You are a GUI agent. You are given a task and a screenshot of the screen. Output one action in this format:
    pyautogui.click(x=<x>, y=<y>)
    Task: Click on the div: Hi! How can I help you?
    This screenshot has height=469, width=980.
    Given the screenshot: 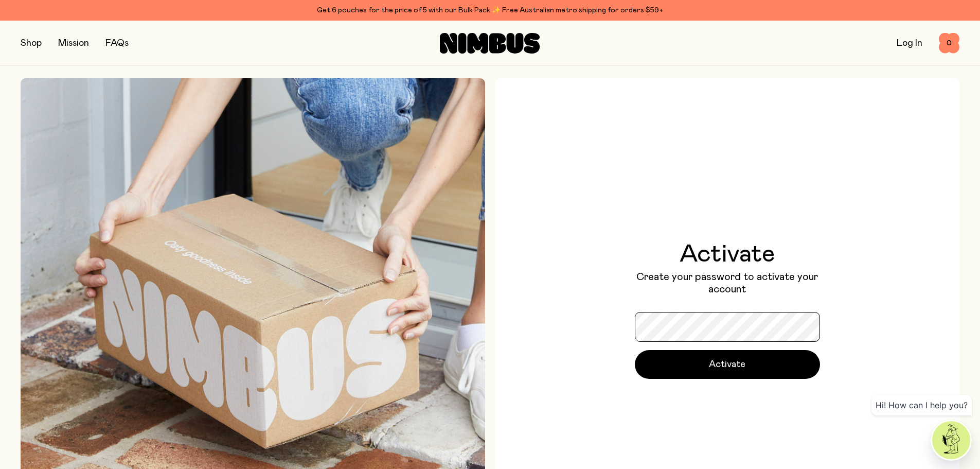 What is the action you would take?
    pyautogui.click(x=921, y=405)
    